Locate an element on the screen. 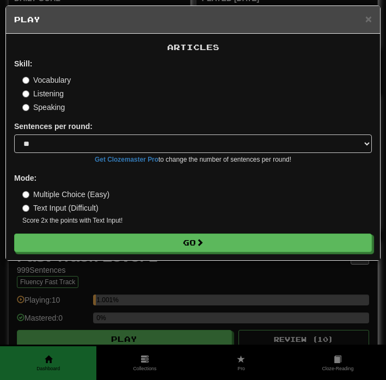  span: Articles is located at coordinates (193, 47).